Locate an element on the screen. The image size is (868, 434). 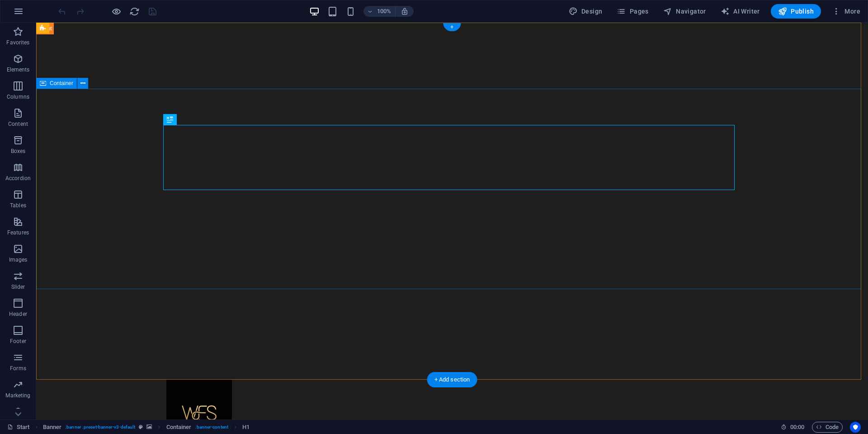
button: 100% is located at coordinates (379, 11).